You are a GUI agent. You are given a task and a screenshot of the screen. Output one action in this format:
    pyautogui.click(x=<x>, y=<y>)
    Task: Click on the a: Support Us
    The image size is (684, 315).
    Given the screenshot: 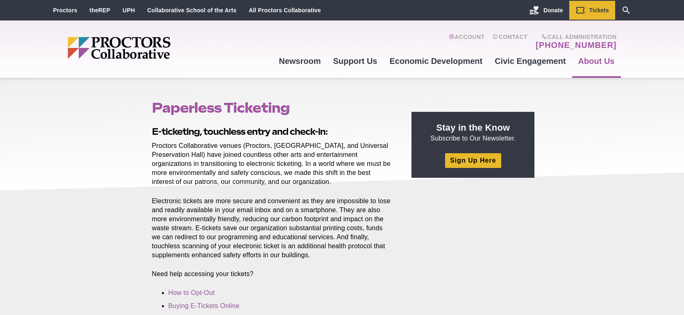 What is the action you would take?
    pyautogui.click(x=355, y=61)
    